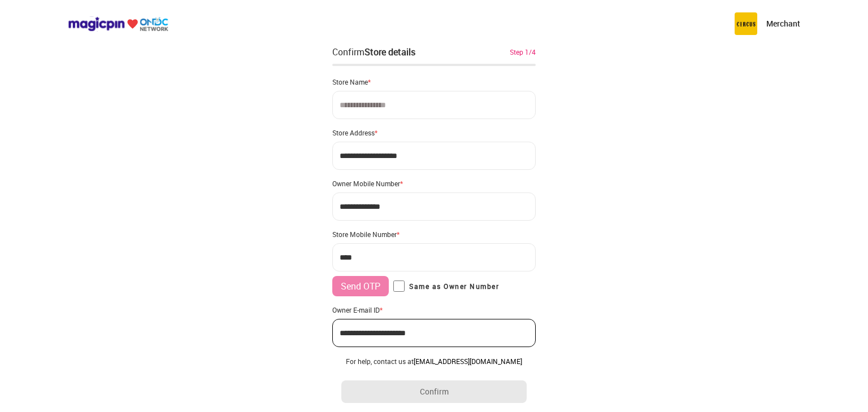  Describe the element at coordinates (399, 287) in the screenshot. I see `input: Same as Owner Number` at that location.